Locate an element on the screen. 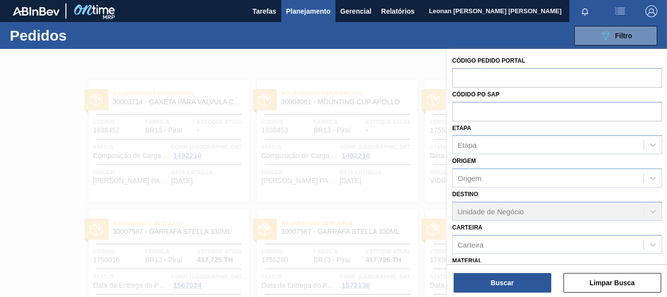  label: Códido PO SAP is located at coordinates (476, 94).